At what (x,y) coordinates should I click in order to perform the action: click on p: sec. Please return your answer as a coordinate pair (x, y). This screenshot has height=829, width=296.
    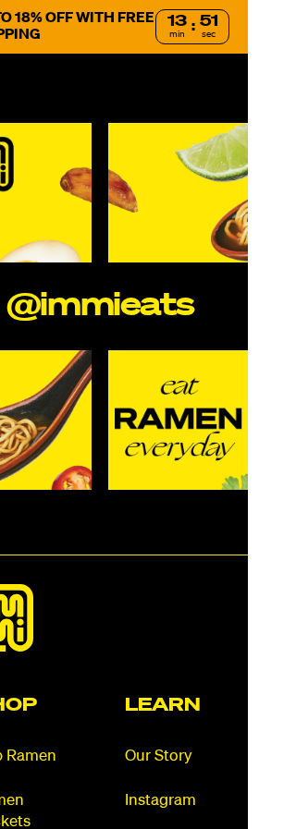
    Looking at the image, I should click on (208, 34).